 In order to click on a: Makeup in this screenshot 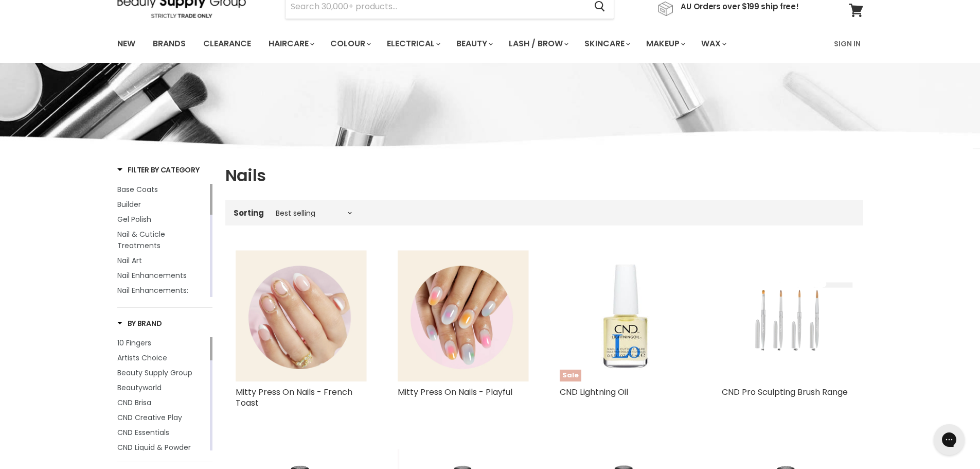, I will do `click(665, 44)`.